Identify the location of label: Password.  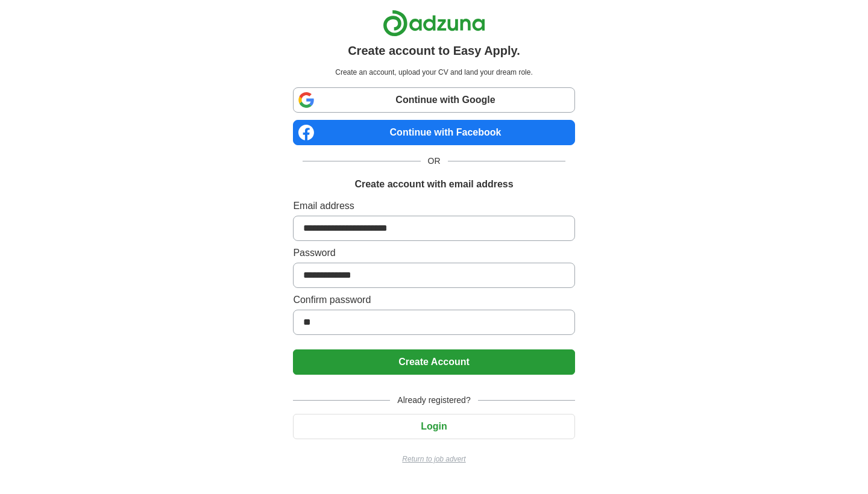
(434, 252).